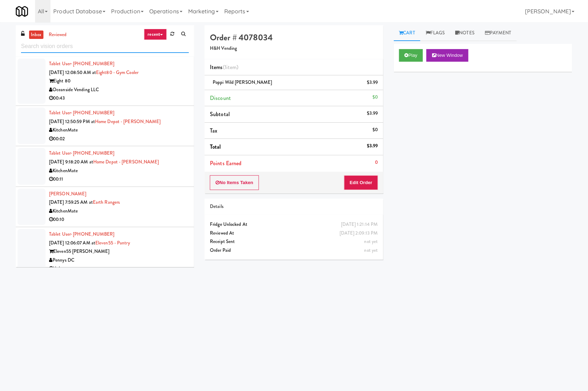 The height and width of the screenshot is (391, 588). I want to click on span: Discount, so click(221, 98).